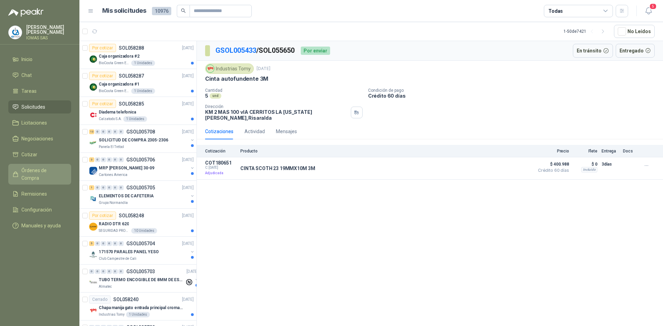  I want to click on a: Cotizar, so click(40, 155).